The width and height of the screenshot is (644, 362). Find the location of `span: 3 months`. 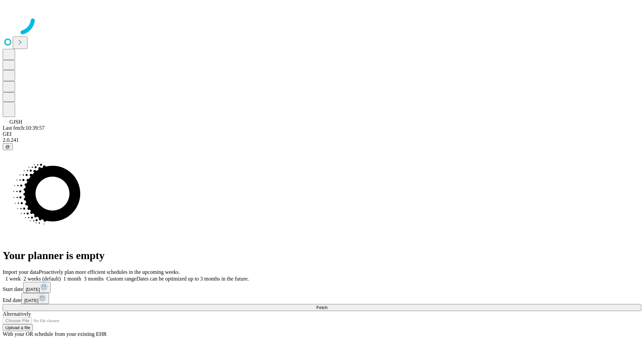

span: 3 months is located at coordinates (94, 279).